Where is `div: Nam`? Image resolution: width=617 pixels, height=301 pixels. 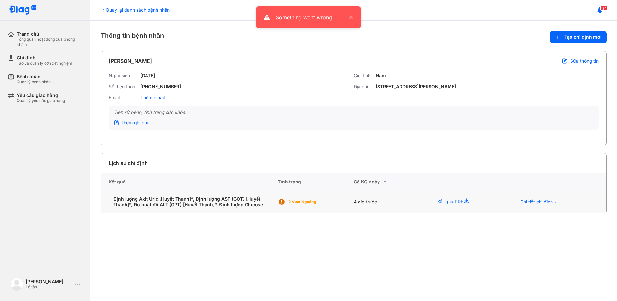 div: Nam is located at coordinates (381, 75).